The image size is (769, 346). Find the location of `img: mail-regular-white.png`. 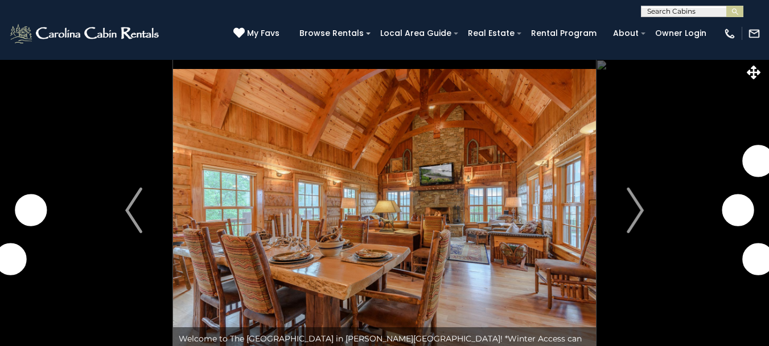

img: mail-regular-white.png is located at coordinates (755, 34).